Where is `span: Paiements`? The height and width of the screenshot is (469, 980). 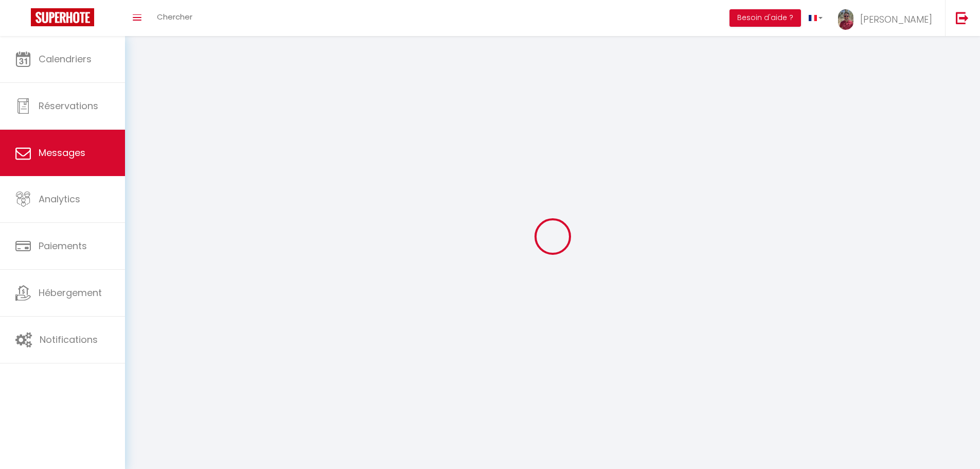 span: Paiements is located at coordinates (63, 245).